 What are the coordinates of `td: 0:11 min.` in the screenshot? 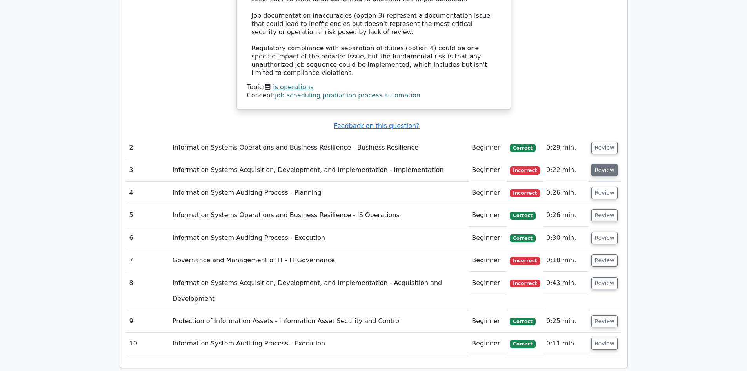 It's located at (566, 343).